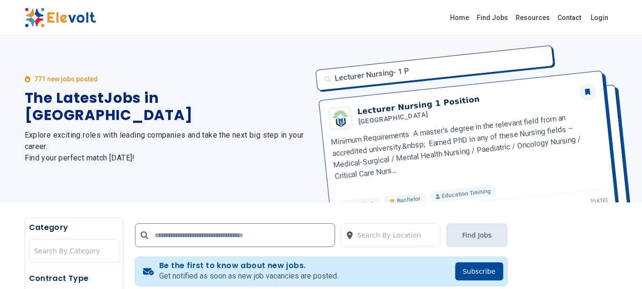 The width and height of the screenshot is (642, 289). I want to click on img: Elevolt, so click(60, 18).